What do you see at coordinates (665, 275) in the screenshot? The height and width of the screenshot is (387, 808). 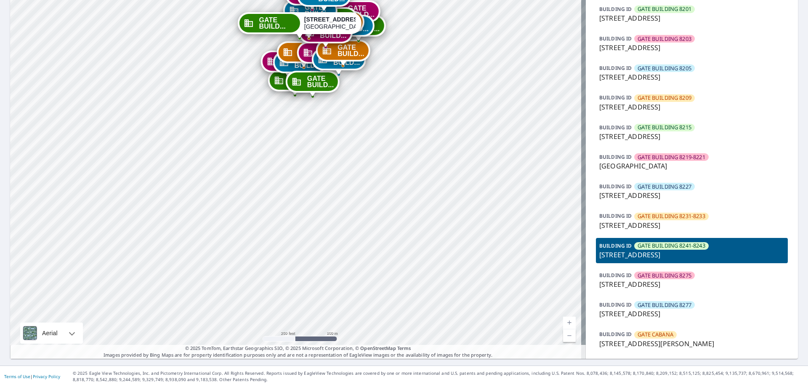 I see `span: GATE BUILDING 8275` at bounding box center [665, 275].